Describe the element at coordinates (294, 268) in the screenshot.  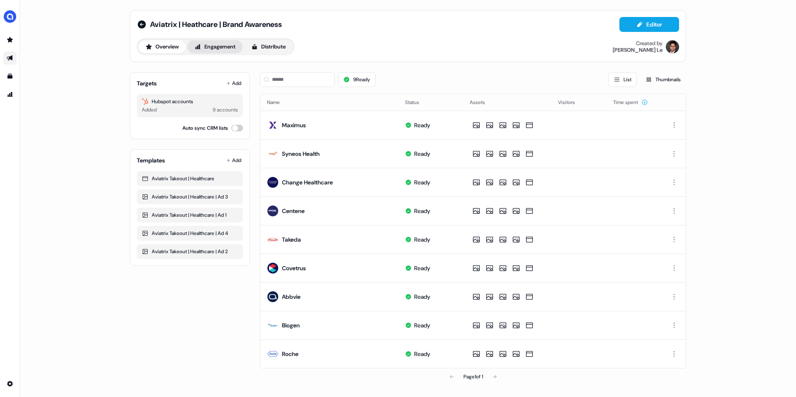
I see `div: Covetrus` at that location.